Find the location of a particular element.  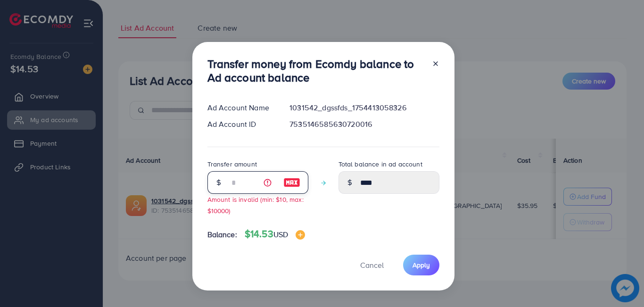

button: Cancel is located at coordinates (372, 265).